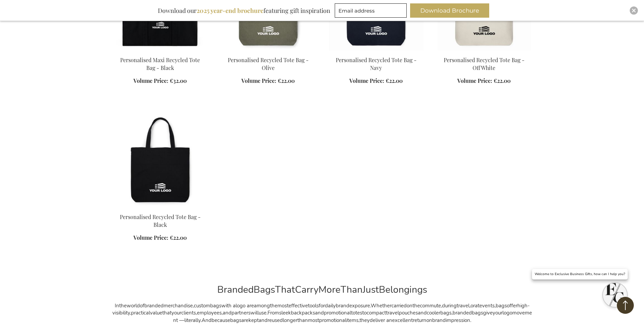  Describe the element at coordinates (322, 306) in the screenshot. I see `span: for` at that location.